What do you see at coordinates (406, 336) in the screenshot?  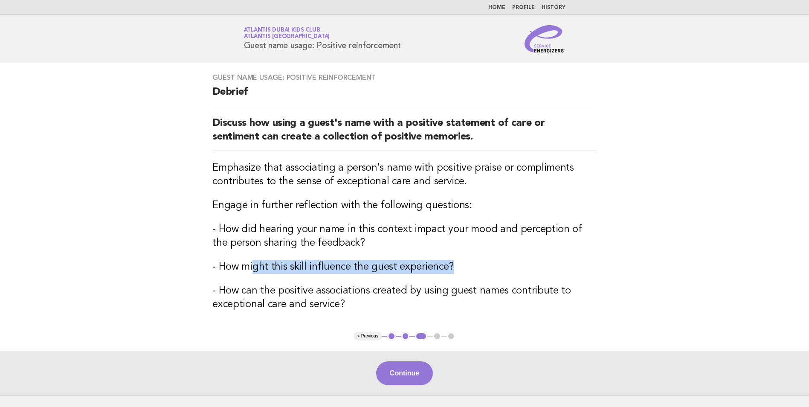 I see `button: 2` at bounding box center [406, 336].